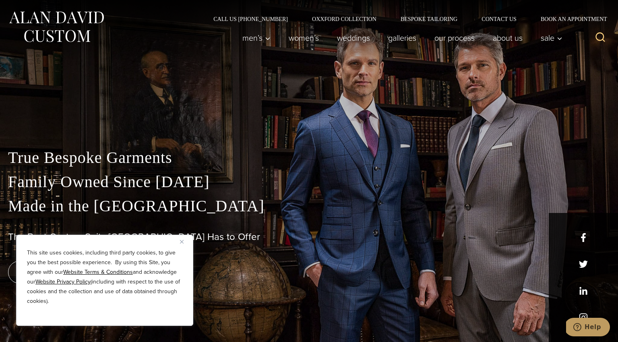 The width and height of the screenshot is (618, 342). What do you see at coordinates (304, 38) in the screenshot?
I see `a: Women’s` at bounding box center [304, 38].